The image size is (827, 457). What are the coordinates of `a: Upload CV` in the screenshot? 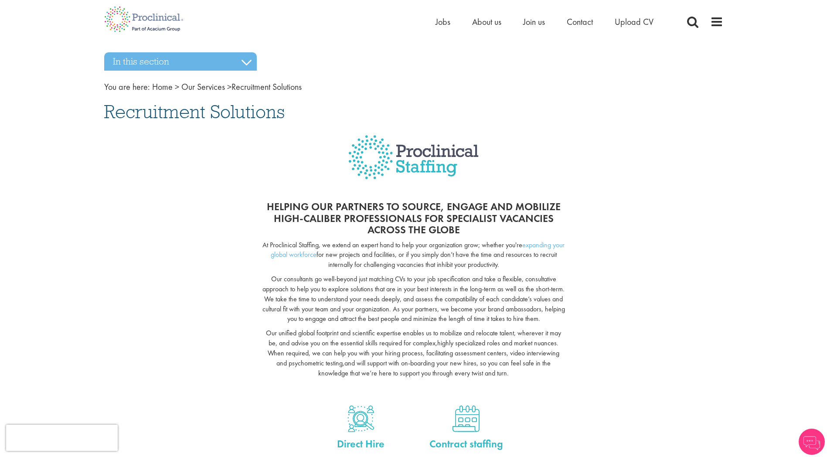 It's located at (634, 22).